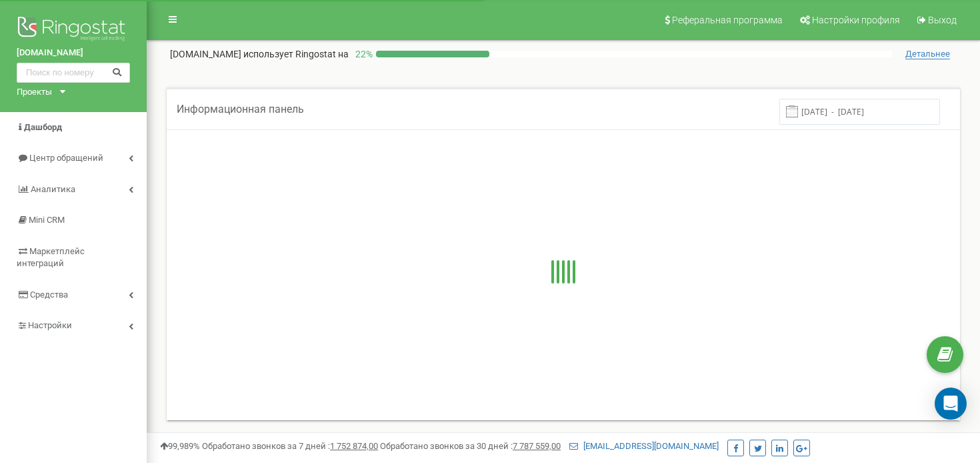 Image resolution: width=980 pixels, height=463 pixels. Describe the element at coordinates (73, 30) in the screenshot. I see `img: Ringostat logo` at that location.